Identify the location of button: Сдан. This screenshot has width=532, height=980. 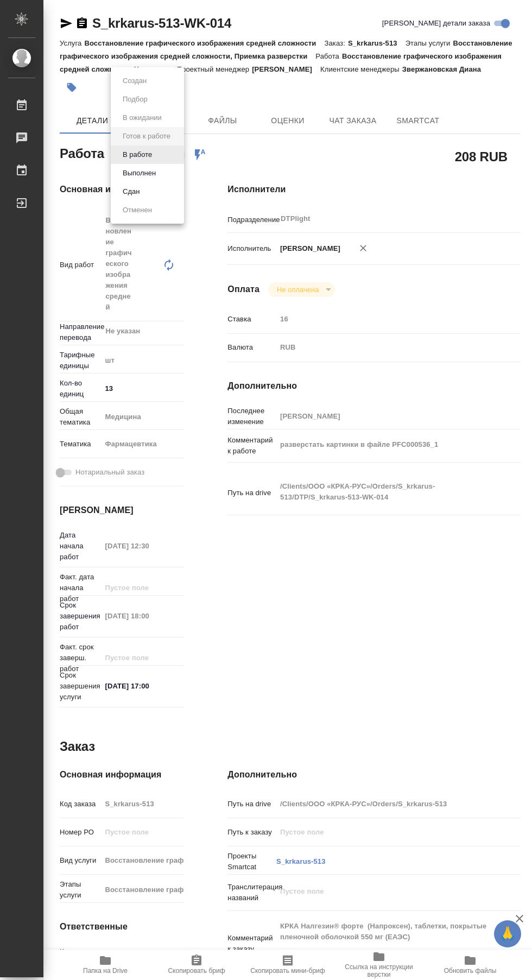
(131, 191).